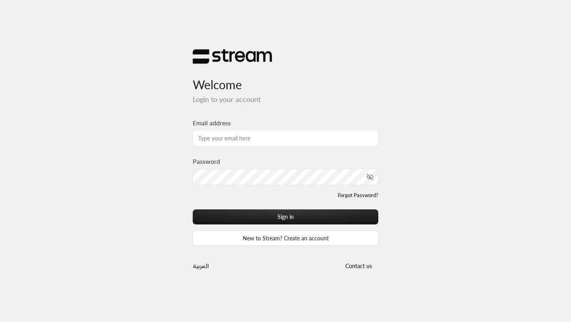  What do you see at coordinates (370, 177) in the screenshot?
I see `button: toggle password visibility` at bounding box center [370, 177].